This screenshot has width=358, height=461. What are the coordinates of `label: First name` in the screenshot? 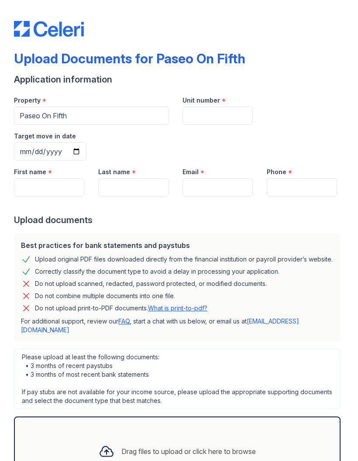 It's located at (30, 172).